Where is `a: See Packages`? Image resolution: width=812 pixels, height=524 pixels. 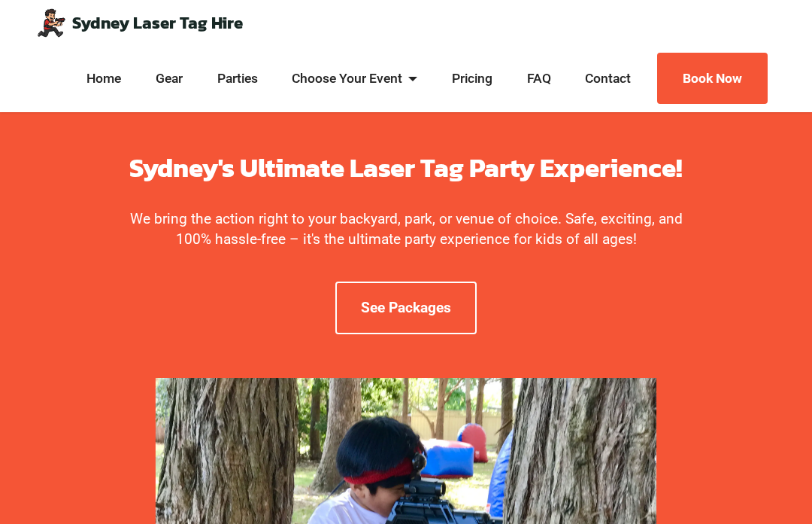 a: See Packages is located at coordinates (406, 308).